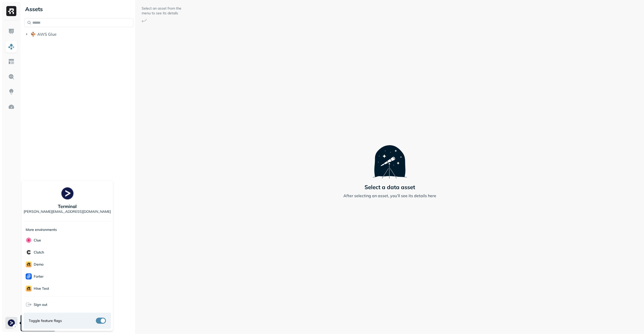 This screenshot has height=334, width=644. I want to click on span: Sign out, so click(40, 305).